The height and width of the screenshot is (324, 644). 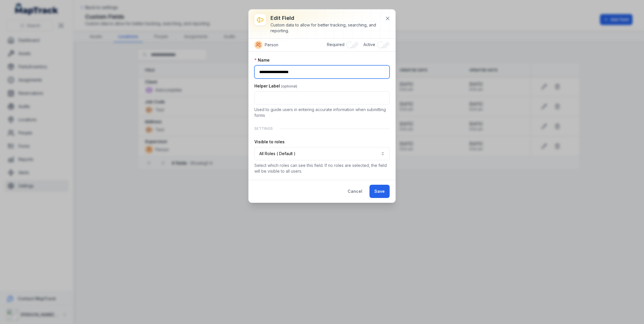 What do you see at coordinates (322, 72) in the screenshot?
I see `input: :rri:-form-item-label` at bounding box center [322, 72].